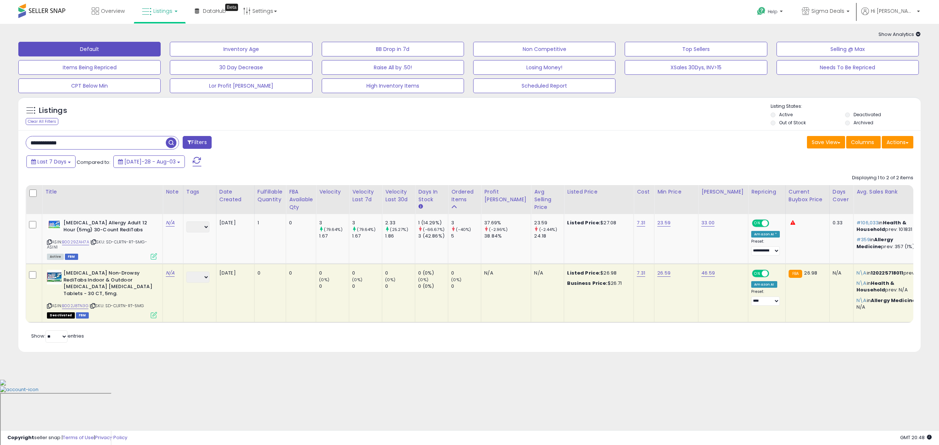  What do you see at coordinates (842, 196) in the screenshot?
I see `div: Days Cover` at bounding box center [842, 196].